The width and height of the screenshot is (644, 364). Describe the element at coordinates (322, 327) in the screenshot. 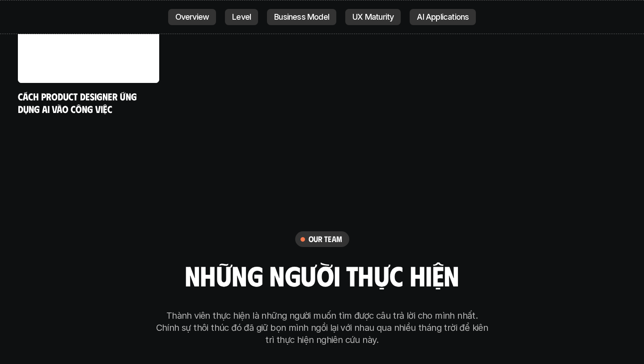

I see `p: Thành viên thực hiện là những người muốn tìm được câu trả lời cho mình nhất. Chính sự thôi thúc đ...` at that location.